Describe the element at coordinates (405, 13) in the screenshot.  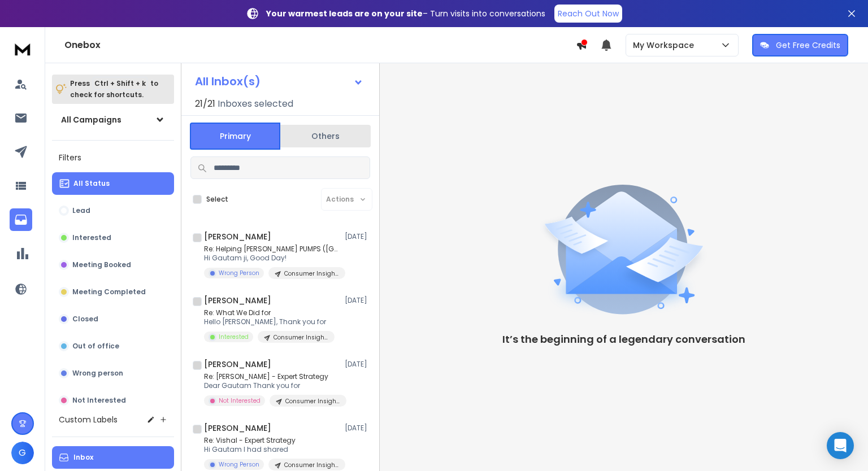
I see `p: – Turn visits into conversations` at that location.